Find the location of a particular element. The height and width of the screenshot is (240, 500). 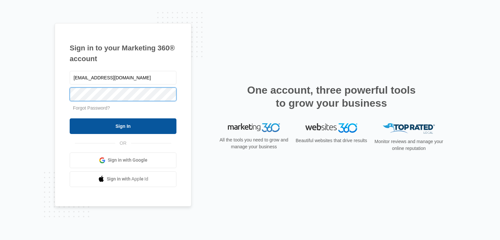

input: Sign In is located at coordinates (123, 126).